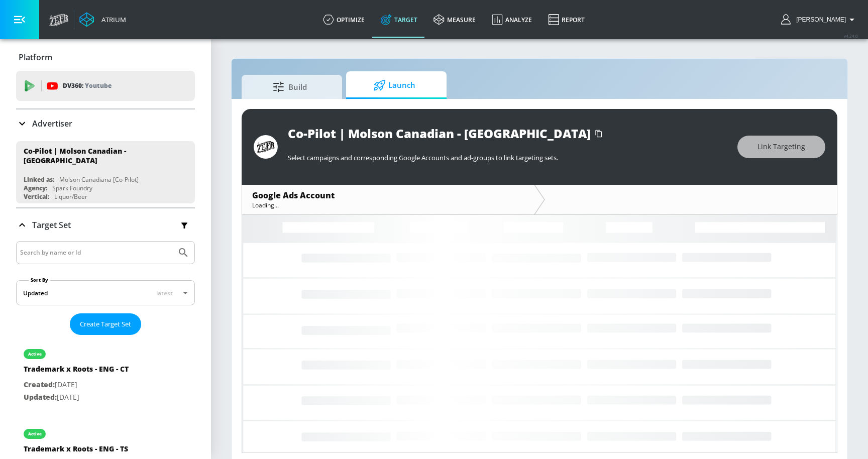  I want to click on p: Select campaigns and corresponding Google Accounts and ad-groups to link targeting sets., so click(507, 157).